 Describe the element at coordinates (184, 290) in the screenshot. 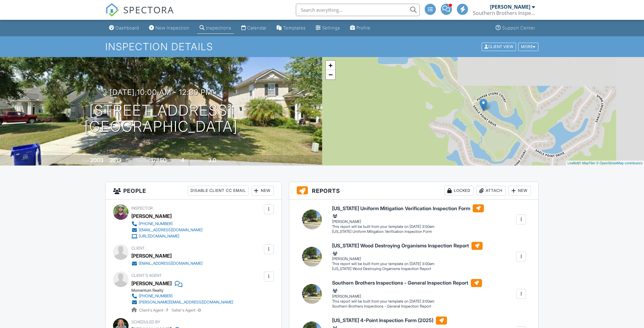

I see `div: Momentum Realty` at that location.